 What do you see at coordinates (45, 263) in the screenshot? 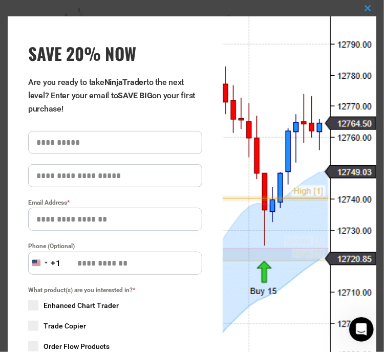
I see `button: Selected country` at bounding box center [45, 263].